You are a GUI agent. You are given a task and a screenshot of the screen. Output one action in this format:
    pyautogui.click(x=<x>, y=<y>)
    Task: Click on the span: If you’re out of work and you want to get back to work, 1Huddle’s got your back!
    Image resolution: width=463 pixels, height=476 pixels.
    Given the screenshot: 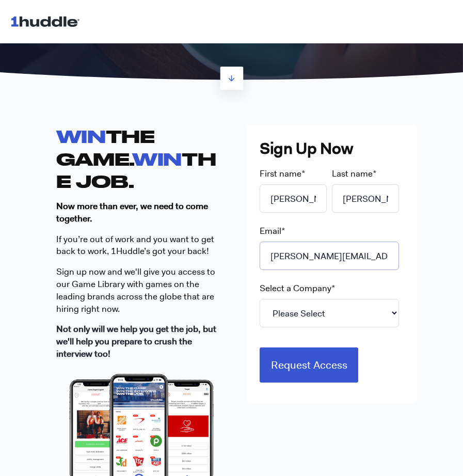 What is the action you would take?
    pyautogui.click(x=135, y=245)
    